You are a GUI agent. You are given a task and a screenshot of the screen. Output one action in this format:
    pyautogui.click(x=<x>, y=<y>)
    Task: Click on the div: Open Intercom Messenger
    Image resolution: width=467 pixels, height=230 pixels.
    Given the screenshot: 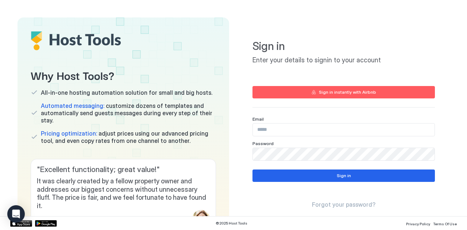 What is the action you would take?
    pyautogui.click(x=16, y=214)
    